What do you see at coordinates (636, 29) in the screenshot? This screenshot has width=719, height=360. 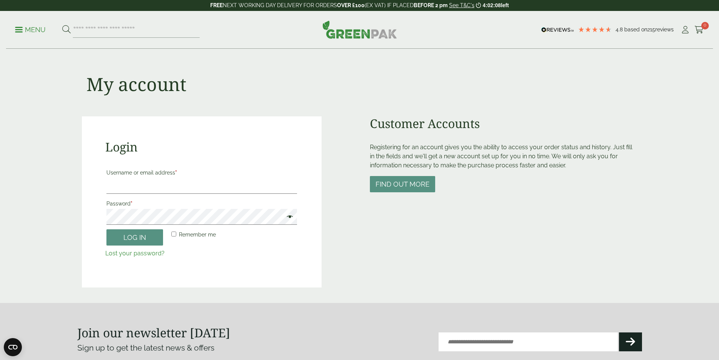 I see `span: Based on` at bounding box center [636, 29].